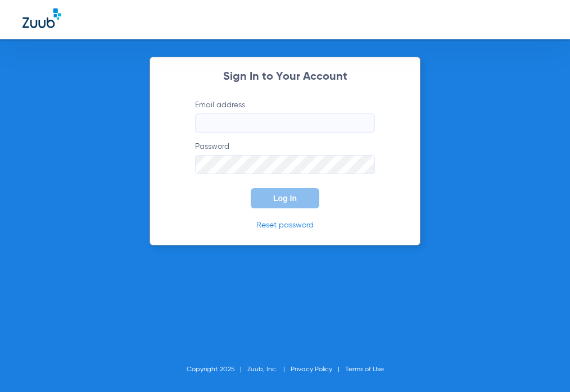  I want to click on input: Password, so click(285, 164).